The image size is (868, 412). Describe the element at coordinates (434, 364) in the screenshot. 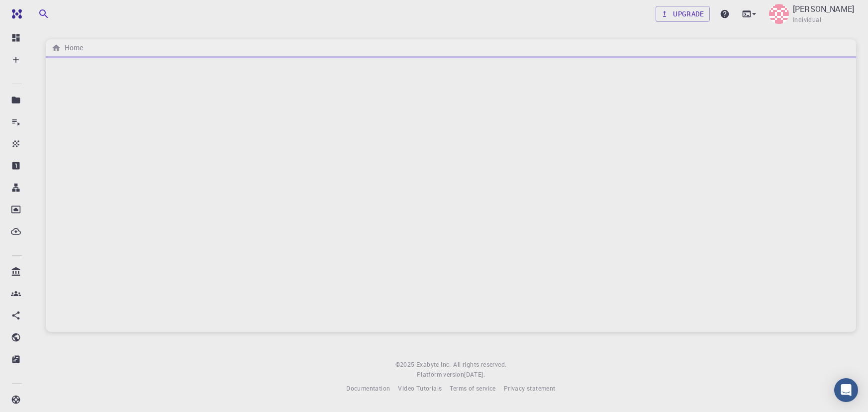

I see `span: Exabyte Inc.` at that location.